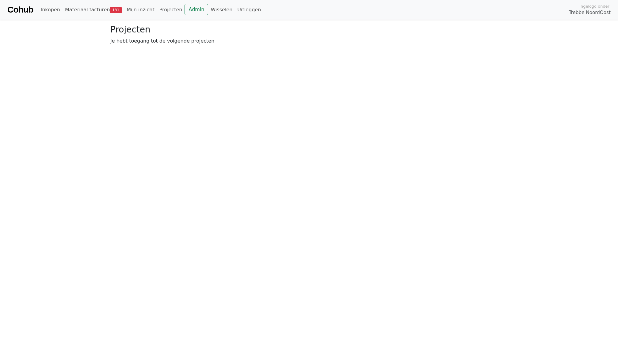 This screenshot has height=364, width=618. Describe the element at coordinates (222, 10) in the screenshot. I see `a: Wisselen` at that location.